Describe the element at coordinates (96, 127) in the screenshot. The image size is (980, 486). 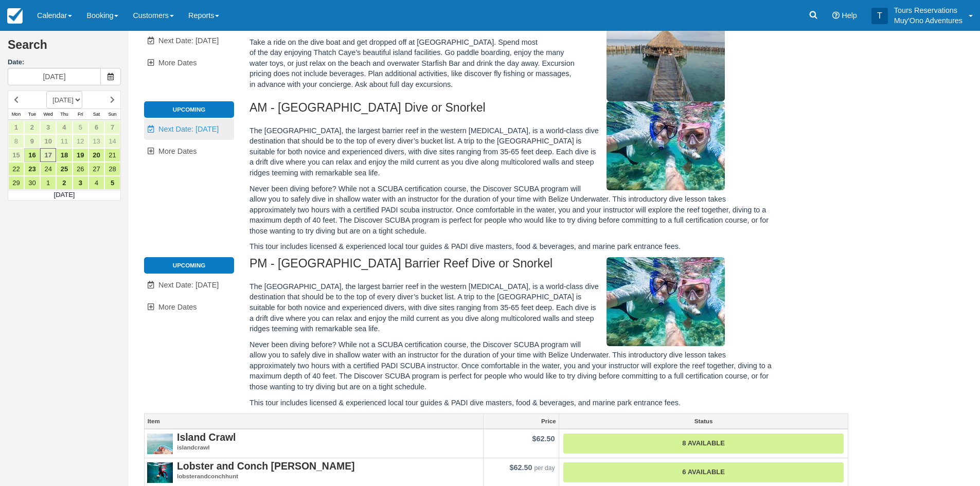
I see `a: 6` at that location.